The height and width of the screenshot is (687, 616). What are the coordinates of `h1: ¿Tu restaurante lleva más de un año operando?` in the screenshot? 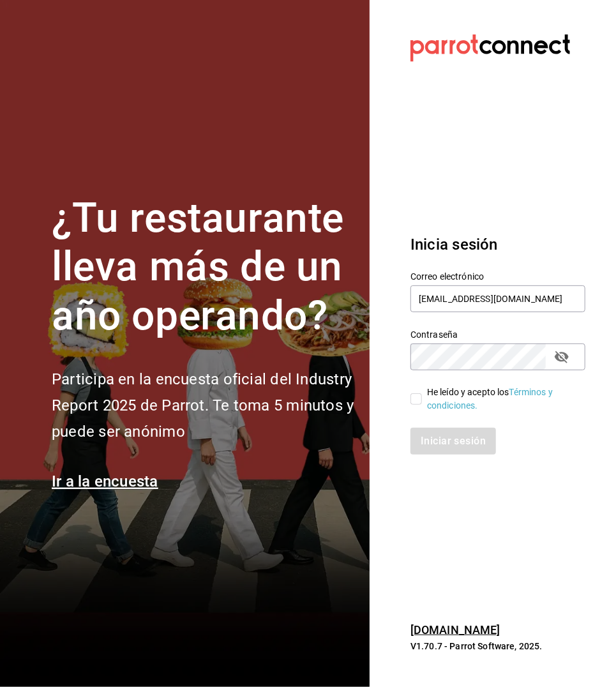 It's located at (203, 268).